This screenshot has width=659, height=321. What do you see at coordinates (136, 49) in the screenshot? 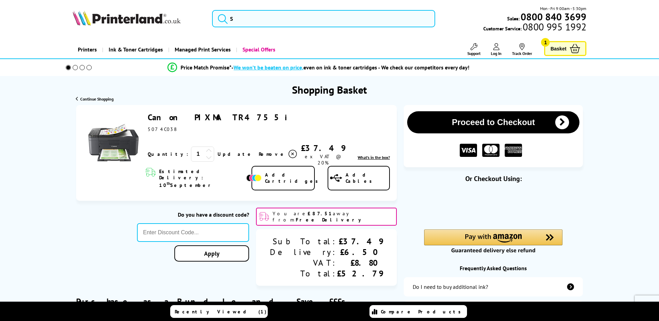
I see `span: Ink & Toner Cartridges` at bounding box center [136, 49].